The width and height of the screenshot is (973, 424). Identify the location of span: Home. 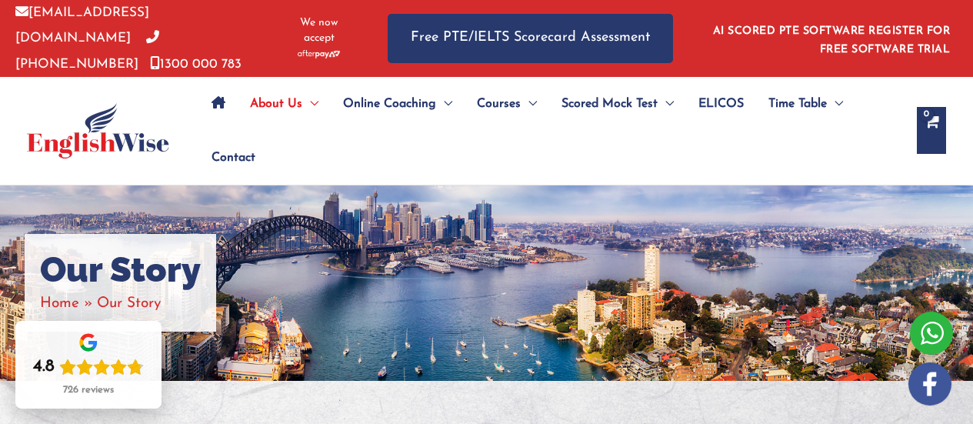
(59, 303).